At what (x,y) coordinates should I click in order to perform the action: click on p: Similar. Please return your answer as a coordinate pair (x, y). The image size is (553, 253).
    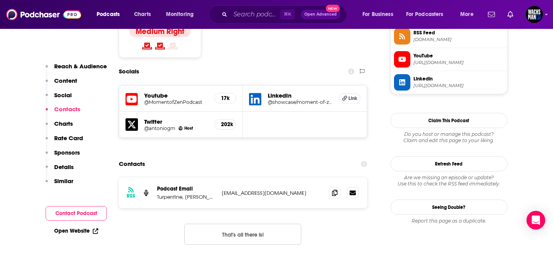
    Looking at the image, I should click on (64, 181).